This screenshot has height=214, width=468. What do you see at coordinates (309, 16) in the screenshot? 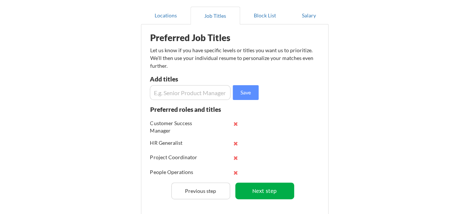
I see `button: Salary` at bounding box center [309, 16].